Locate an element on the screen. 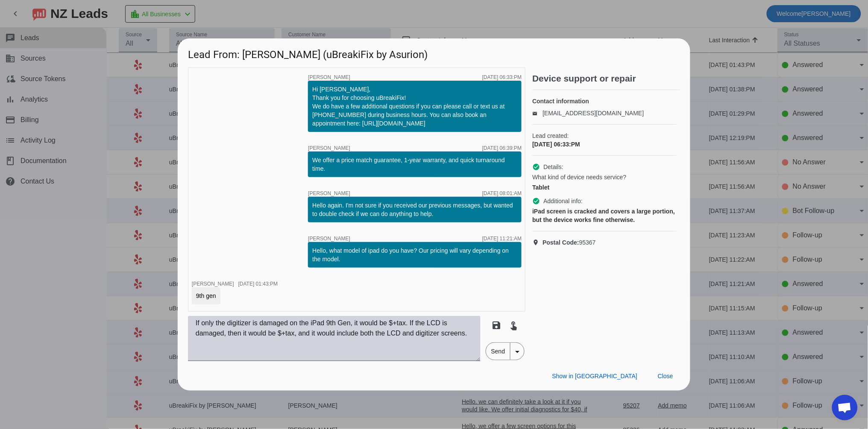 The height and width of the screenshot is (429, 868). div: 9th gen is located at coordinates (206, 296).